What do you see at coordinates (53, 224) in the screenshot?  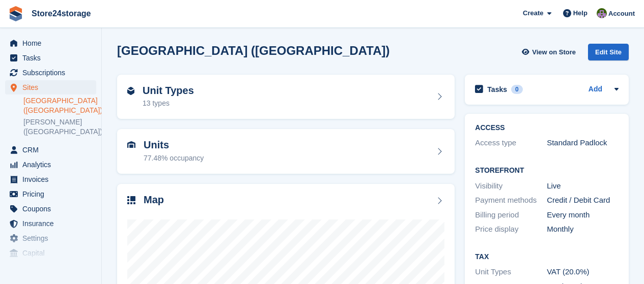 I see `span: Insurance` at bounding box center [53, 224].